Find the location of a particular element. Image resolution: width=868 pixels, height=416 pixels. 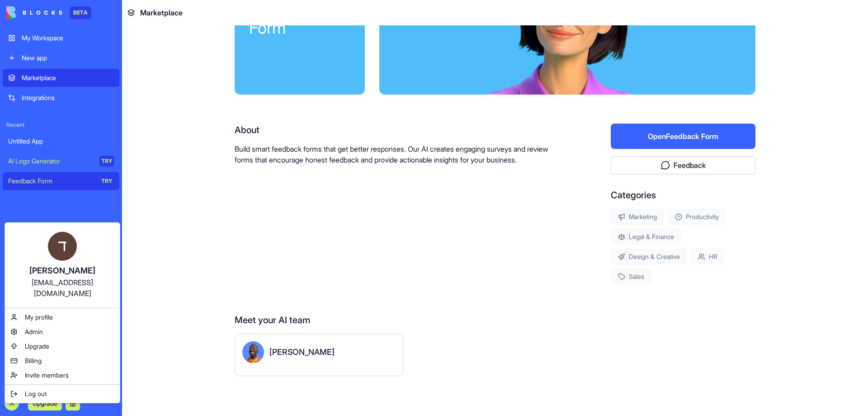

span: Invite members is located at coordinates (46, 375).